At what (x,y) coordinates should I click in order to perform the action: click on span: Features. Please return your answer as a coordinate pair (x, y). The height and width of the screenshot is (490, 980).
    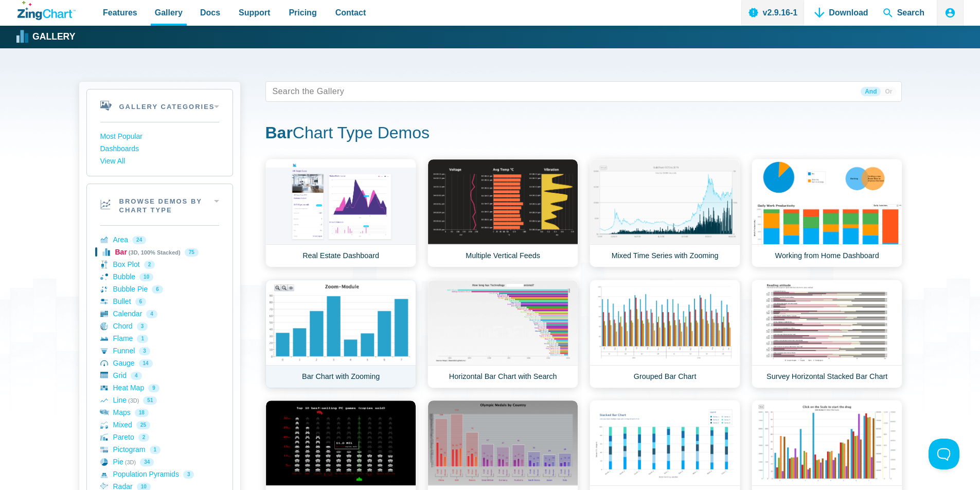
    Looking at the image, I should click on (120, 12).